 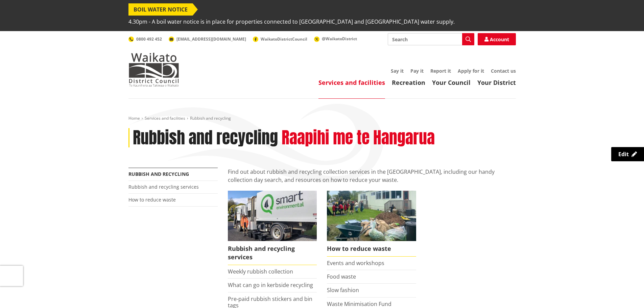 What do you see at coordinates (260, 271) in the screenshot?
I see `a: Weekly rubbish collection` at bounding box center [260, 271].